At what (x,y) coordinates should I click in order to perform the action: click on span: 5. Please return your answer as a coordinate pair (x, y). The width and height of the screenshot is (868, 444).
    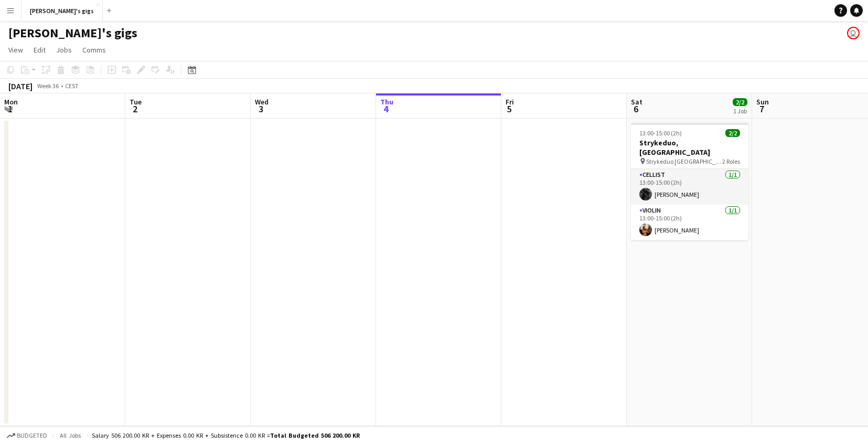
    Looking at the image, I should click on (509, 109).